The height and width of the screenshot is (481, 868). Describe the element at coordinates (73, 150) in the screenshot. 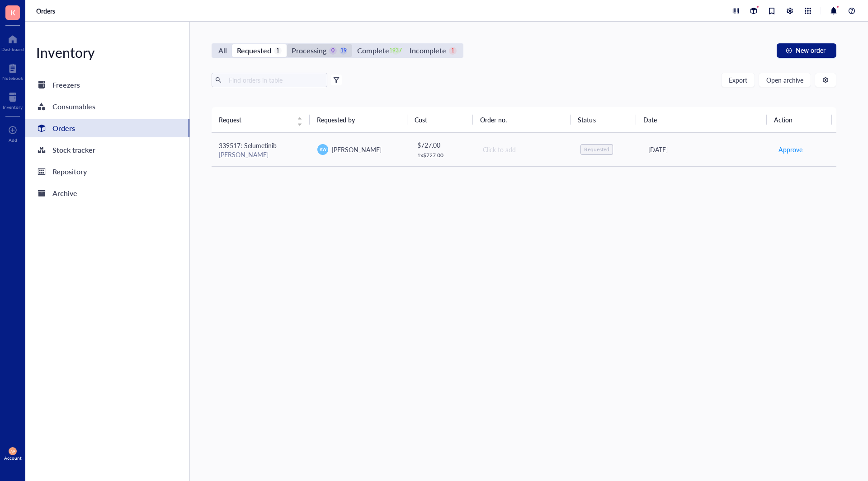

I see `div: Stock tracker` at that location.